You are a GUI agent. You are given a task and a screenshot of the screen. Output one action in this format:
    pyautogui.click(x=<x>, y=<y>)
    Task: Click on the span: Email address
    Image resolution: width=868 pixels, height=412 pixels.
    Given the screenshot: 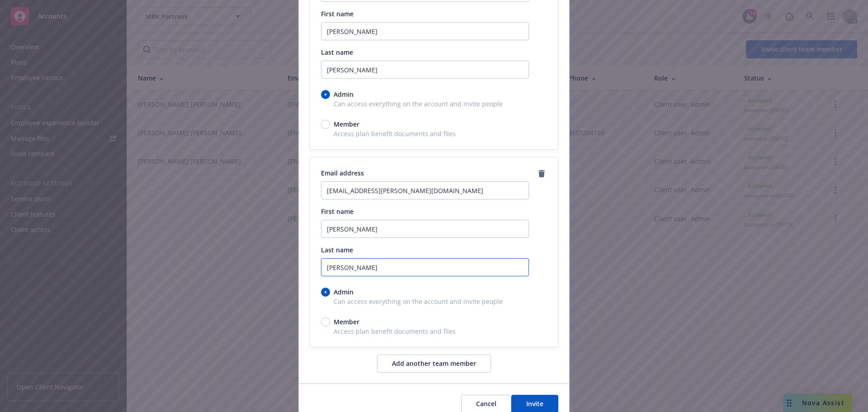 What is the action you would take?
    pyautogui.click(x=342, y=172)
    